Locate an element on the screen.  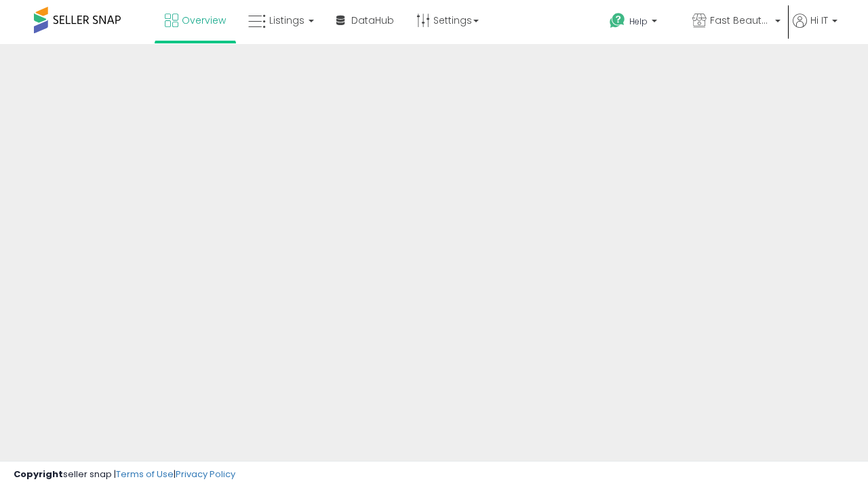
strong: Copyright is located at coordinates (38, 474).